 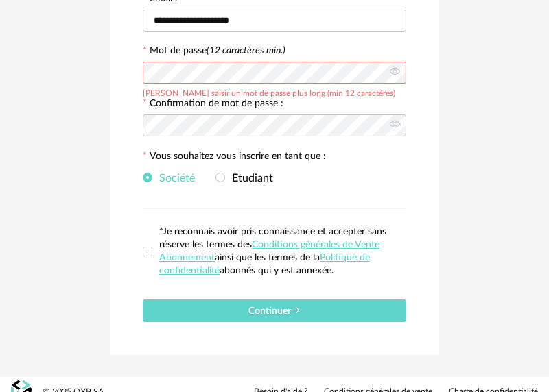 What do you see at coordinates (265, 265) in the screenshot?
I see `a: Politique de confidentialité` at bounding box center [265, 265].